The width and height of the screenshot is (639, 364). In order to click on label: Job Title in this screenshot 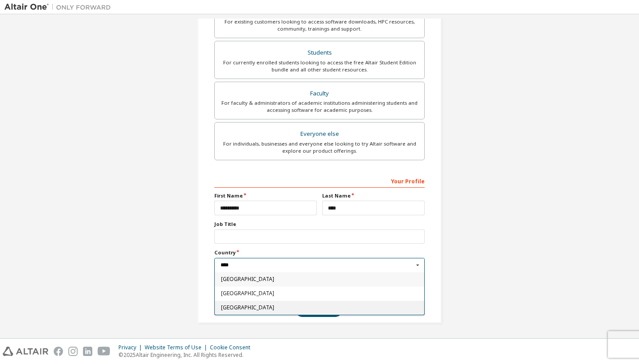, I will do `click(320, 224)`.